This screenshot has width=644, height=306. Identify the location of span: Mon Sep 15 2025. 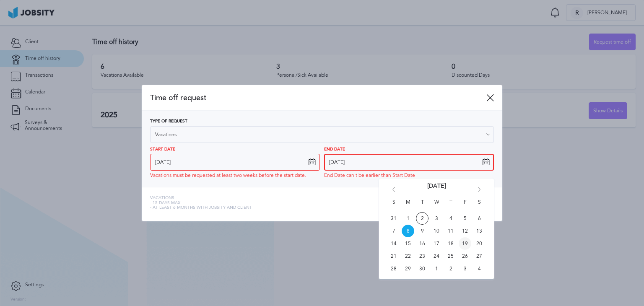
(408, 243).